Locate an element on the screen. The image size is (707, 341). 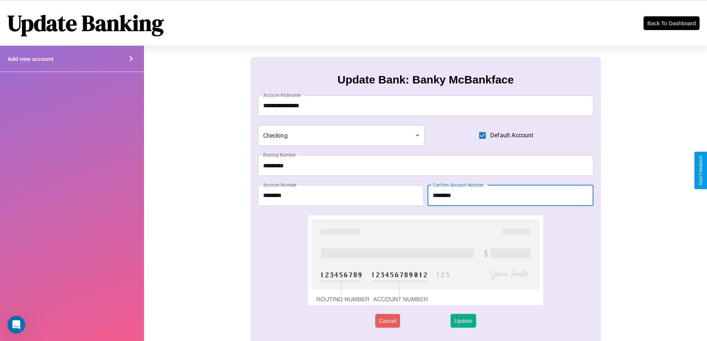
img: check is located at coordinates (425, 260).